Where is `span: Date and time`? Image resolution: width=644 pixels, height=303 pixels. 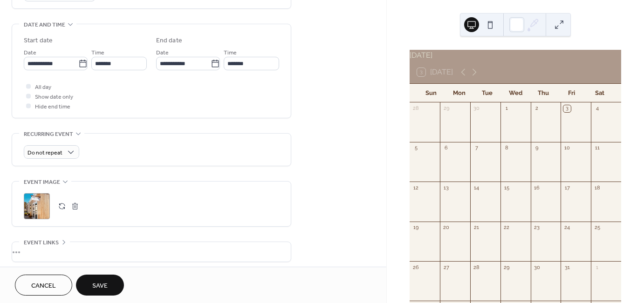 span: Date and time is located at coordinates (44, 25).